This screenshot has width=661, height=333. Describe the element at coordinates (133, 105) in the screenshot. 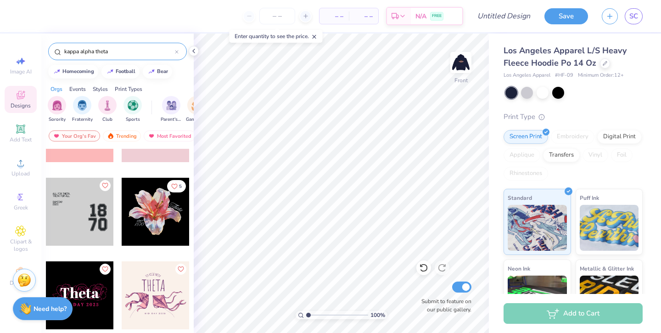

I see `img: Sports Image` at that location.